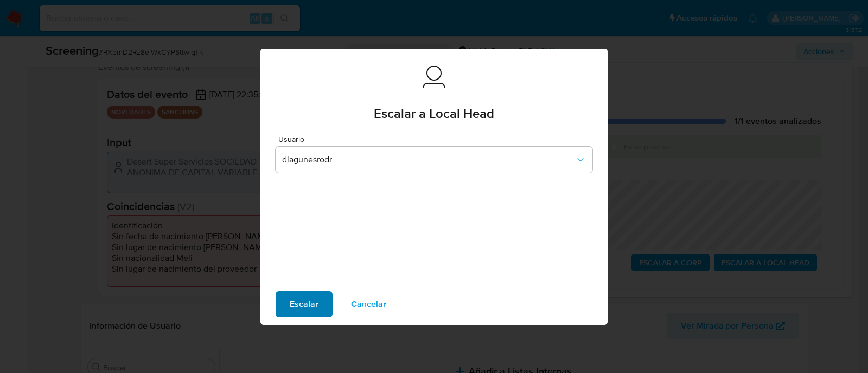 This screenshot has width=868, height=373. Describe the element at coordinates (304, 305) in the screenshot. I see `button: Escalar` at that location.